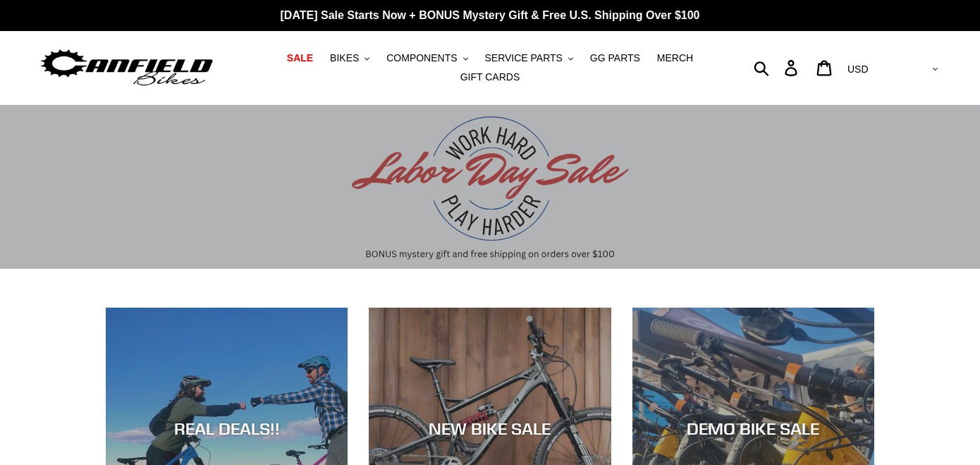 The image size is (980, 465). I want to click on button: BIKES, so click(350, 58).